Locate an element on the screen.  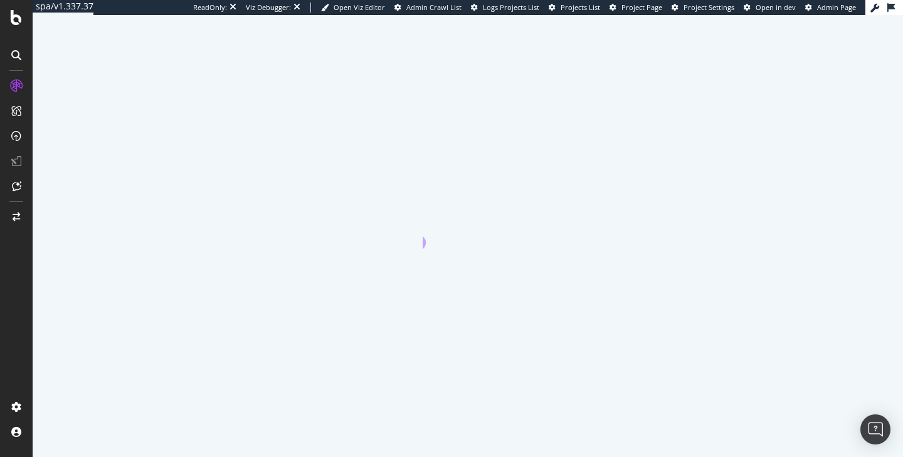
span: Open Viz Editor is located at coordinates (359, 7).